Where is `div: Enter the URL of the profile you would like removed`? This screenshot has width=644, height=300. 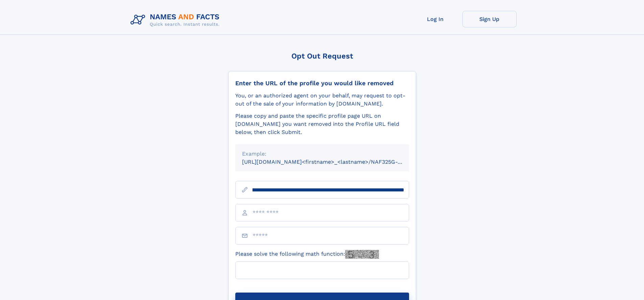
div: Enter the URL of the profile you would like removed is located at coordinates (322, 83).